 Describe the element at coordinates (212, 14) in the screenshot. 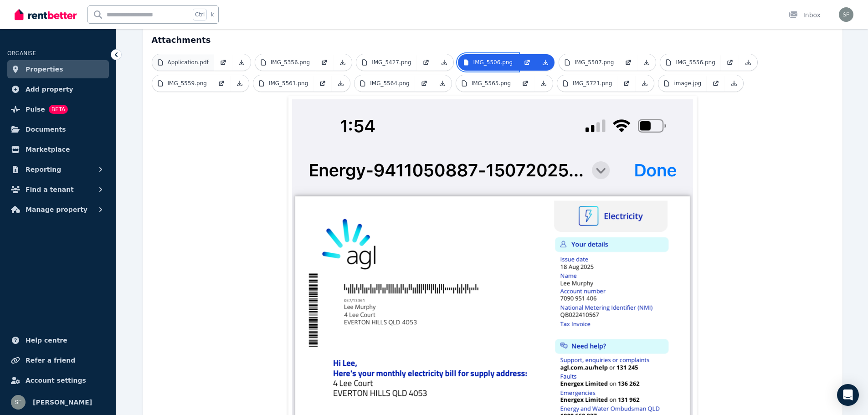

I see `span: k` at that location.